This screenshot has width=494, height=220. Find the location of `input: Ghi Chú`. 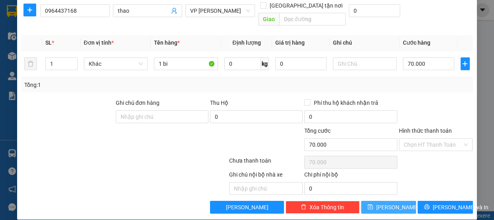

input: Ghi Chú is located at coordinates (365, 64).